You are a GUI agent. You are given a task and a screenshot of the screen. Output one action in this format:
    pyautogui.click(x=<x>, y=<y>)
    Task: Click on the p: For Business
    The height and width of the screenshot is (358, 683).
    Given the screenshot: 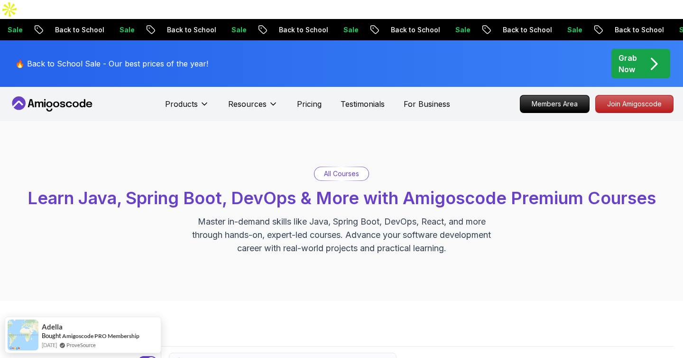 What is the action you would take?
    pyautogui.click(x=427, y=104)
    